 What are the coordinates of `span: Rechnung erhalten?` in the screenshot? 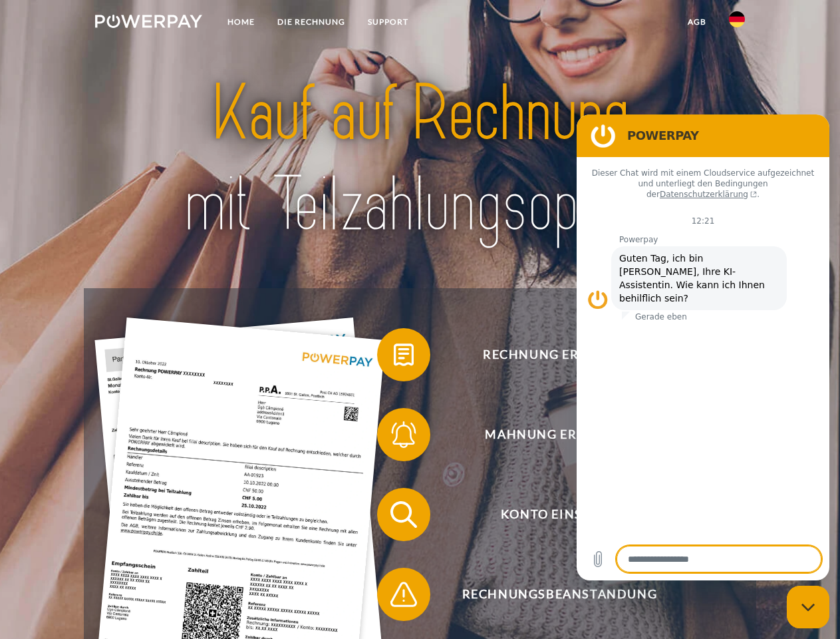 It's located at (559, 354).